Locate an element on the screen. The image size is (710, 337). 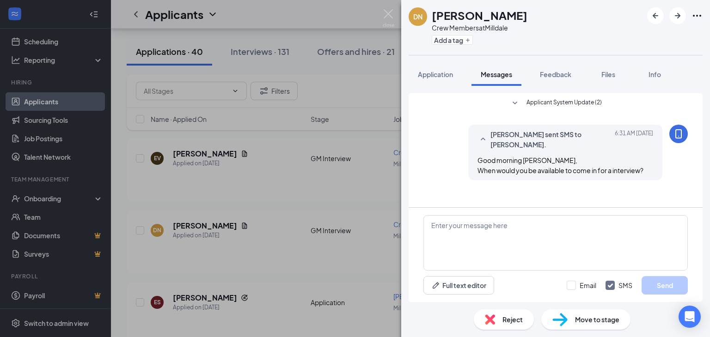
span: Move to stage is located at coordinates (597, 320).